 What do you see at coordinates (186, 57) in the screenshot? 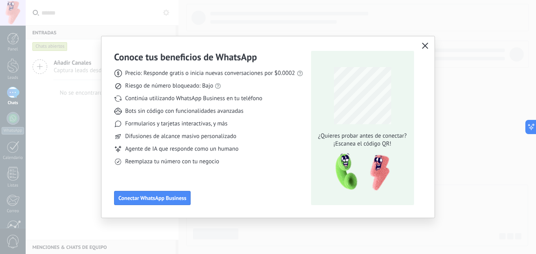
I see `h3: Conoce tus beneficios de WhatsApp` at bounding box center [186, 57].